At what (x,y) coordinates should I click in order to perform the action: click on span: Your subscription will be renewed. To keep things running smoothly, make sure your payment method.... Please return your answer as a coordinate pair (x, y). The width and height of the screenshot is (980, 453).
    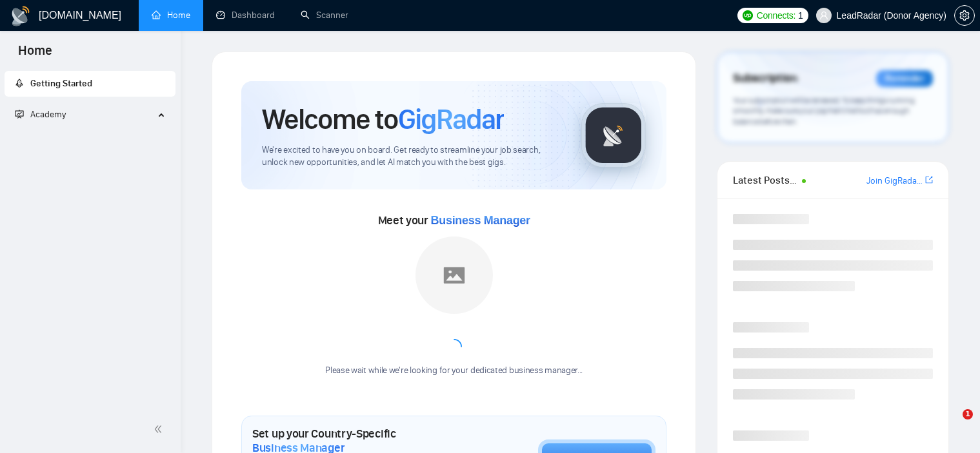
    Looking at the image, I should click on (823, 111).